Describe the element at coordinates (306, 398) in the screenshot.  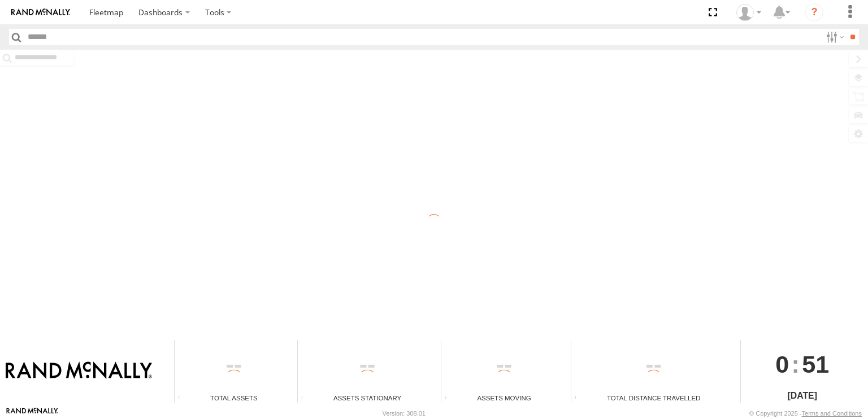
I see `div: Total number of assets current stationary.` at that location.